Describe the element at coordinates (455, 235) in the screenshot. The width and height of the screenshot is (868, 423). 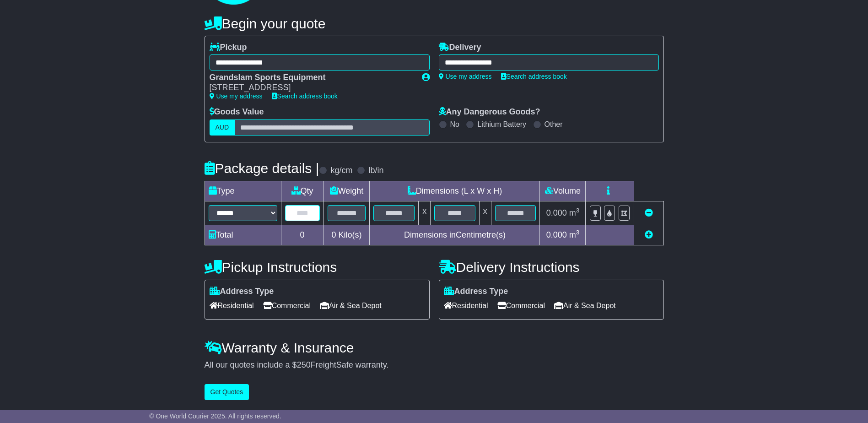
I see `td: Dimensions in Centimetre(s)` at that location.